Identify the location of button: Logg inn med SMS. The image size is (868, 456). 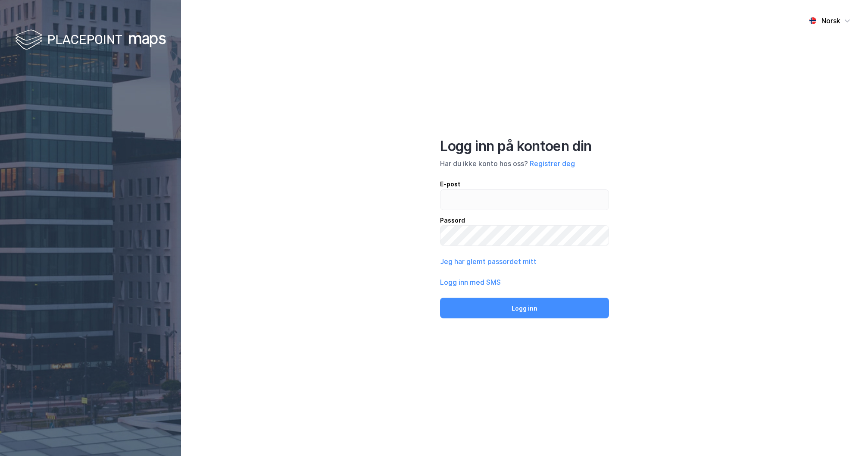
(470, 282).